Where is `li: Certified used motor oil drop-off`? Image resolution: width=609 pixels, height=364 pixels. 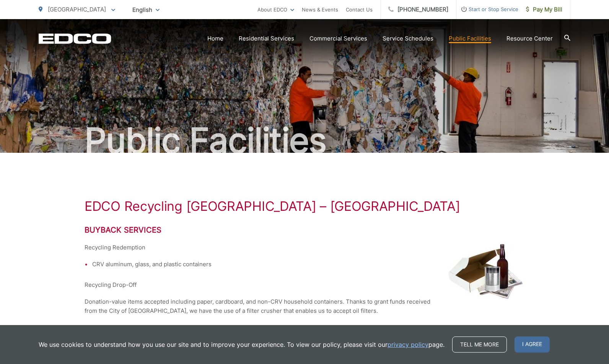
li: Certified used motor oil drop-off is located at coordinates (308, 328).